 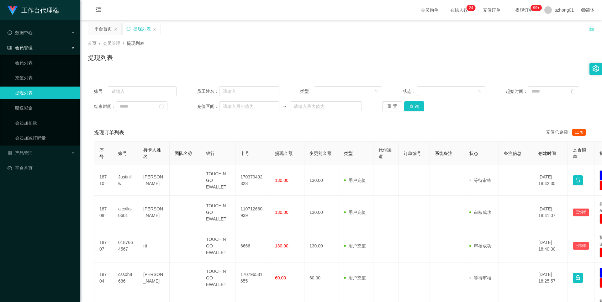 I want to click on div: 平台首页, so click(x=103, y=29).